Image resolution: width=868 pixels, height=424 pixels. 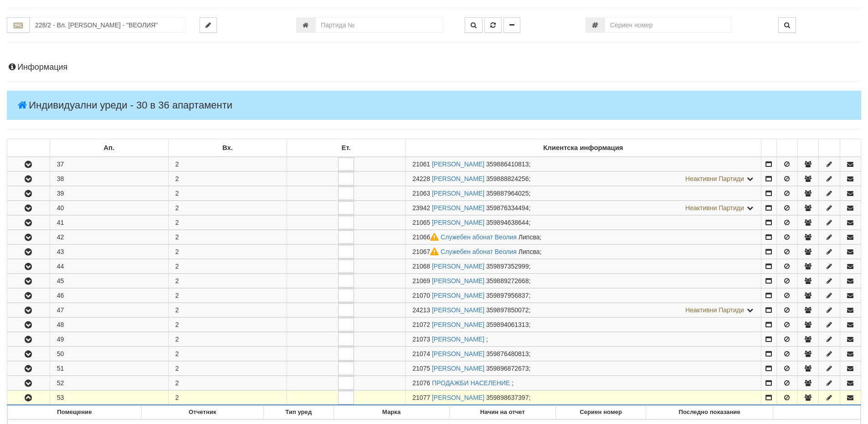 I want to click on span: 359886410813, so click(x=507, y=164).